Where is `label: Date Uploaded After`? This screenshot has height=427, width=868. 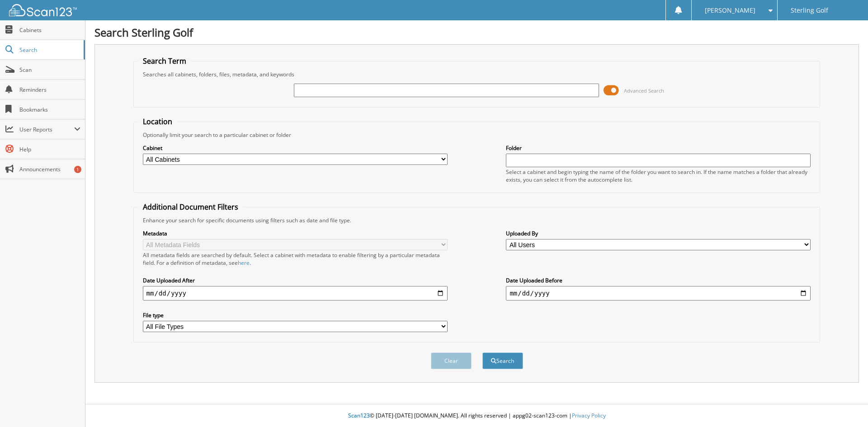
label: Date Uploaded After is located at coordinates (295, 280).